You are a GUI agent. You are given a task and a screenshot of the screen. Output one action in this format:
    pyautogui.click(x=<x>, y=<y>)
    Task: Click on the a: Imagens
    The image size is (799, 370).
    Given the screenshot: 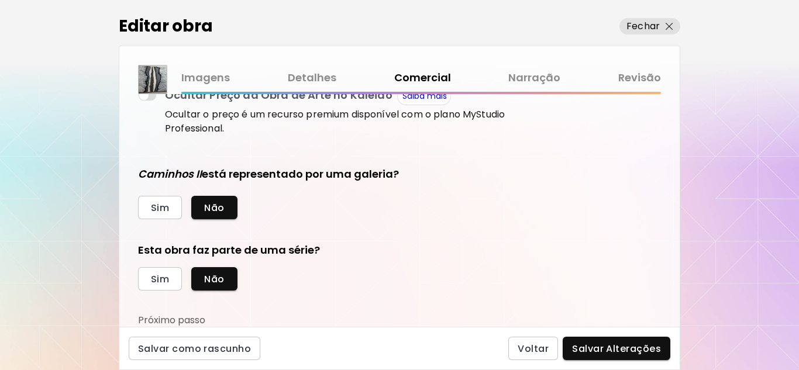 What is the action you would take?
    pyautogui.click(x=205, y=78)
    